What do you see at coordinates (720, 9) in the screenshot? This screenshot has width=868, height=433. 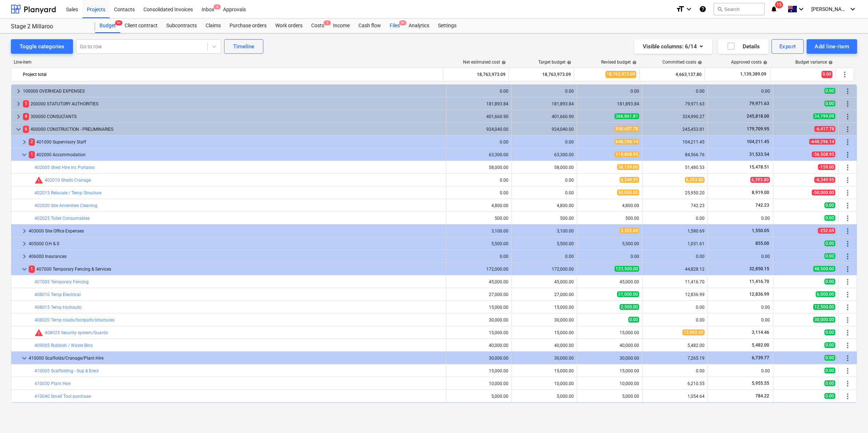 I see `span: search` at bounding box center [720, 9].